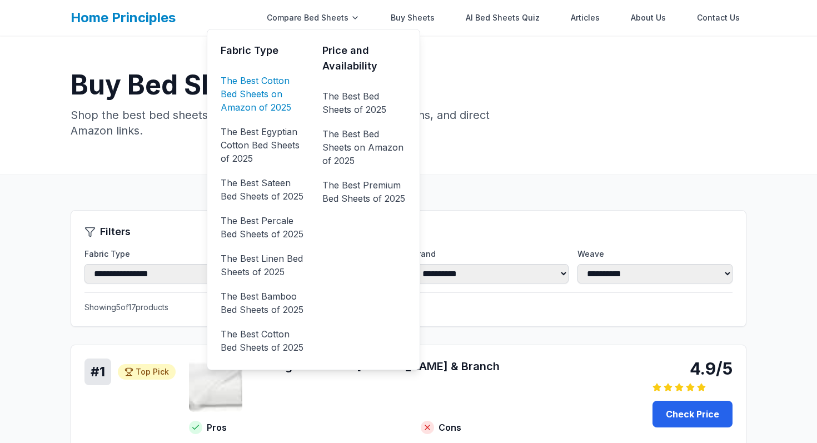 This screenshot has width=817, height=443. What do you see at coordinates (364, 103) in the screenshot?
I see `a: The Best Bed Sheets of 2025` at bounding box center [364, 103].